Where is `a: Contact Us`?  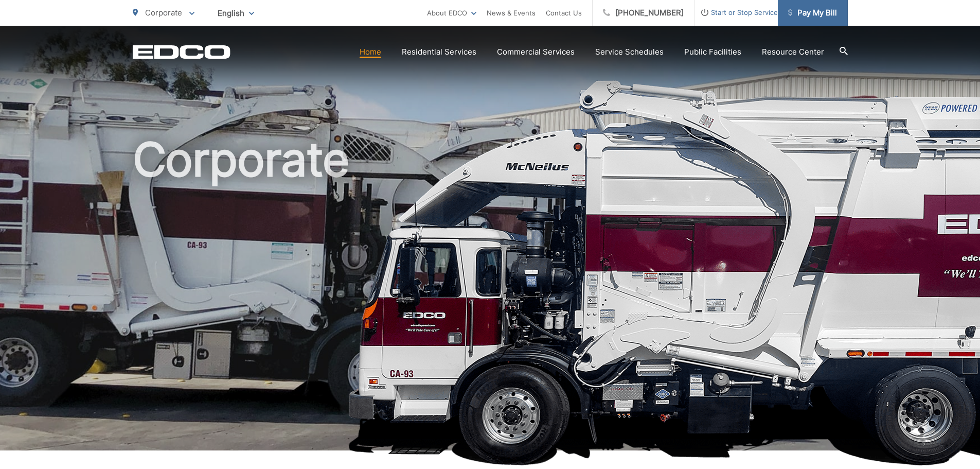 a: Contact Us is located at coordinates (564, 13).